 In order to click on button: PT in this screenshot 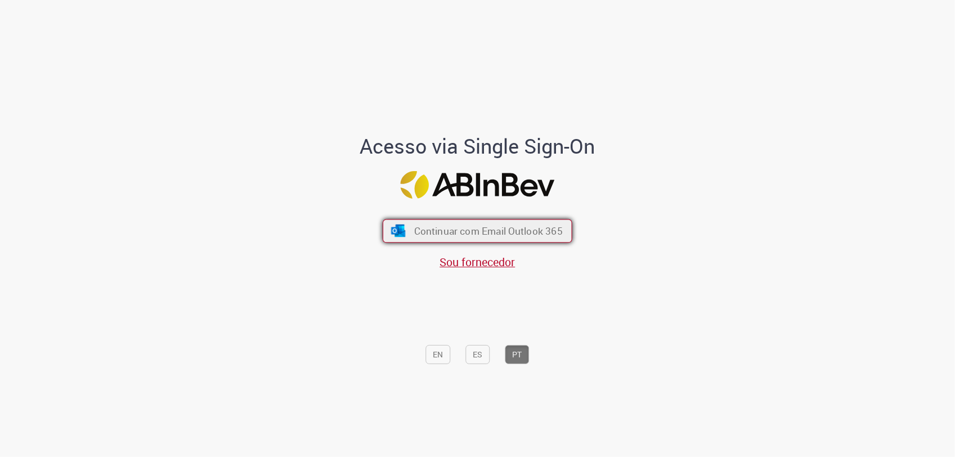, I will do `click(517, 355)`.